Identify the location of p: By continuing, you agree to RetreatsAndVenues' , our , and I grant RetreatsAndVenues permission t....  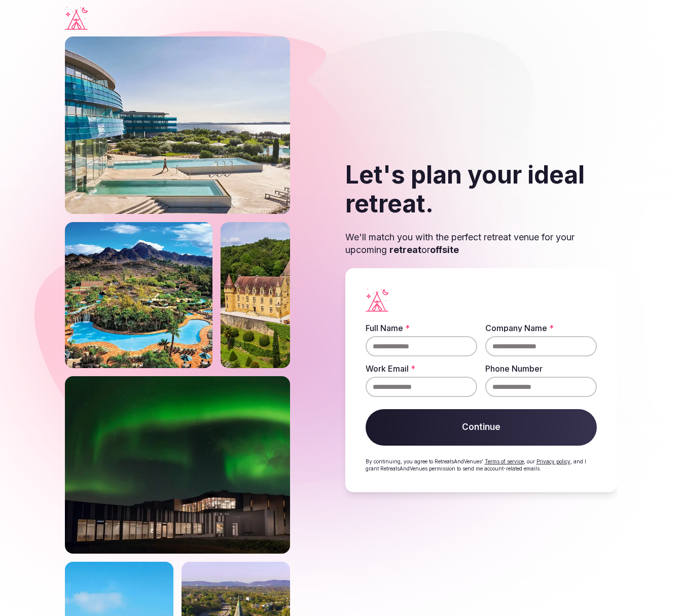
(481, 465).